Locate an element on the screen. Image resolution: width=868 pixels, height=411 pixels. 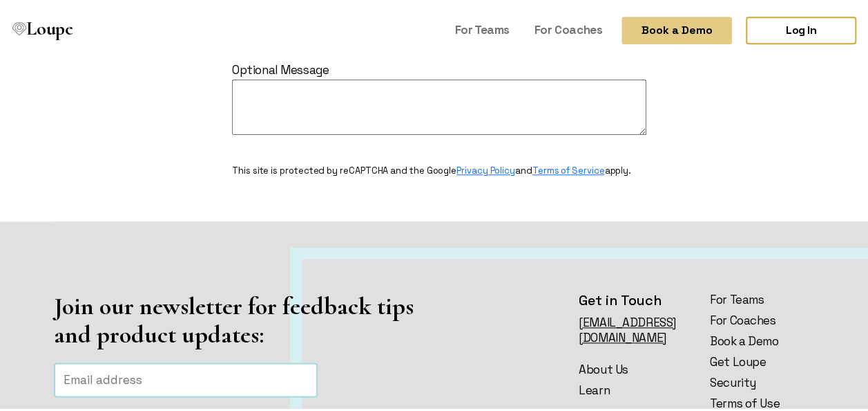
a: Log In is located at coordinates (801, 27).